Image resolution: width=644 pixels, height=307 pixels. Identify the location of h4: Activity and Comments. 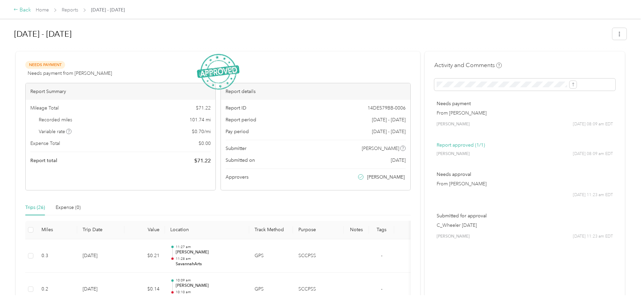
(468, 65).